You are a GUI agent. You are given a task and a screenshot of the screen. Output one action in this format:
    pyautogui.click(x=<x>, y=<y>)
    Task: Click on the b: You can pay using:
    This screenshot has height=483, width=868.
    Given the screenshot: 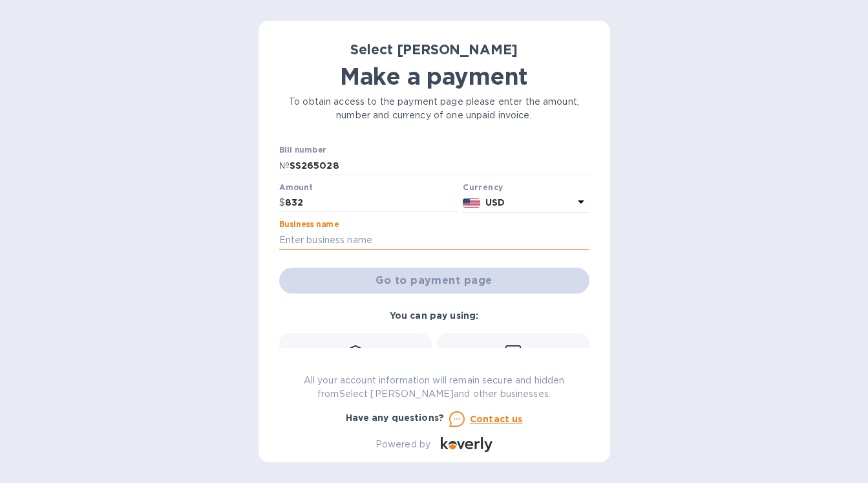 What is the action you would take?
    pyautogui.click(x=433, y=315)
    